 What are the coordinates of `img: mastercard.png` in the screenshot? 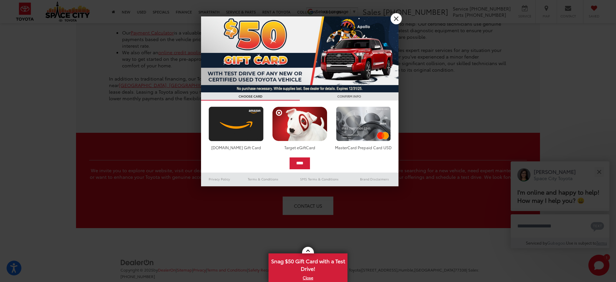 It's located at (363, 124).